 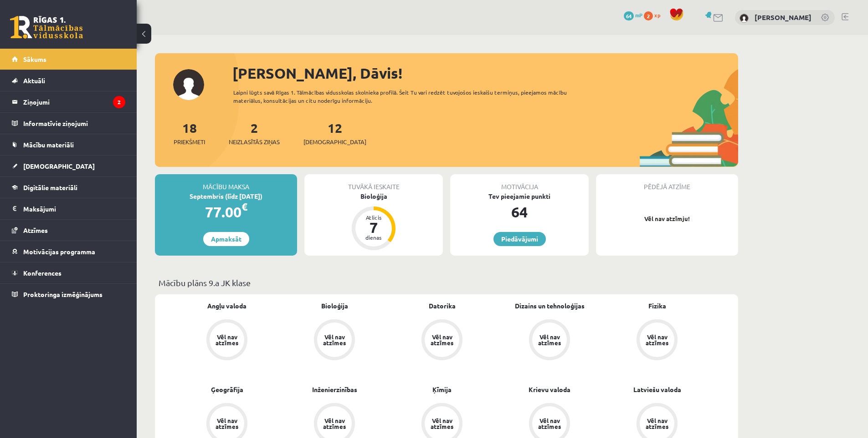 I want to click on a: Informatīvie ziņojumi, so click(x=68, y=124).